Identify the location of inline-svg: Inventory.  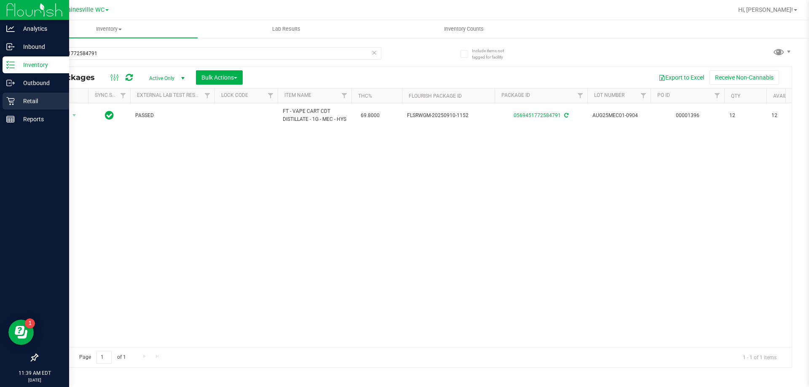
(11, 65).